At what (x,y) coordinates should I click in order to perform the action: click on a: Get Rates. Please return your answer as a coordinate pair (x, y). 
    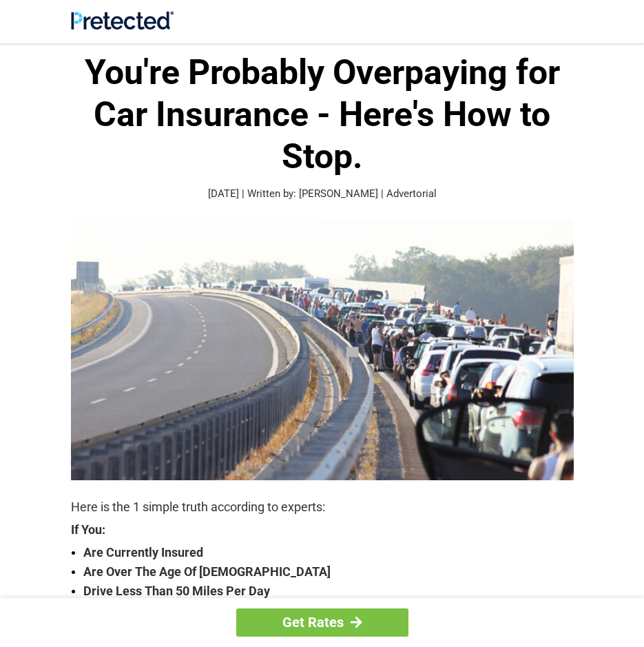
    Looking at the image, I should click on (322, 622).